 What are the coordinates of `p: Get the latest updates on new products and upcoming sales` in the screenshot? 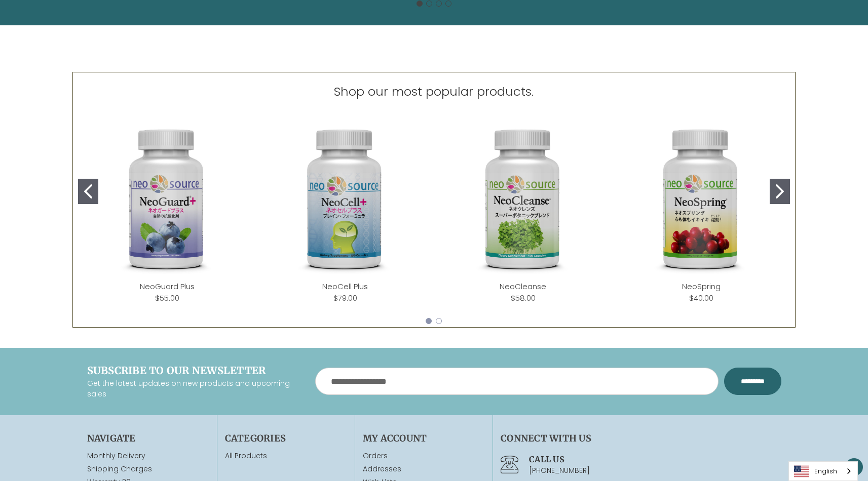 It's located at (193, 389).